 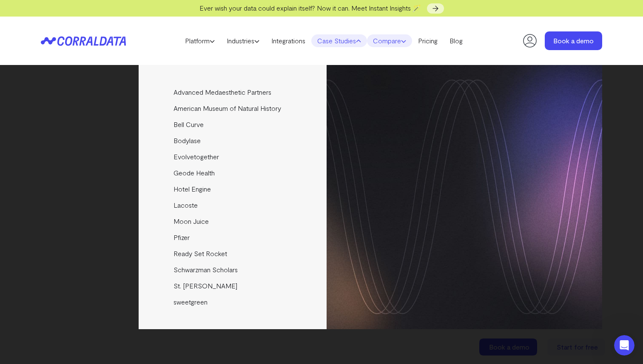 I want to click on a: Geode Health, so click(x=233, y=173).